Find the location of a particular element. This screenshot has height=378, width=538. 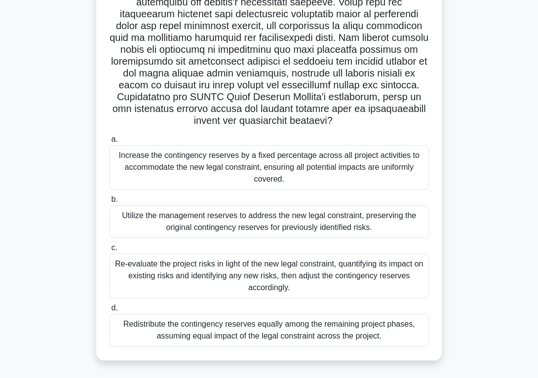

span: b. is located at coordinates (114, 199).